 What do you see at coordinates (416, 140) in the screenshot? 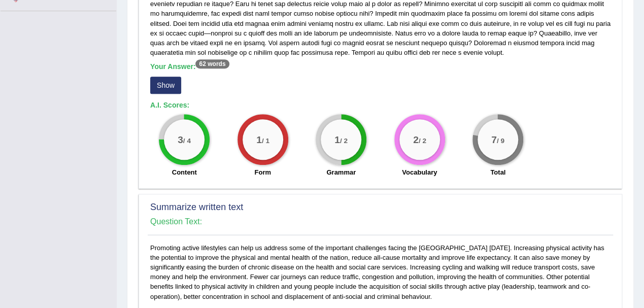
I see `big: 2` at bounding box center [416, 140].